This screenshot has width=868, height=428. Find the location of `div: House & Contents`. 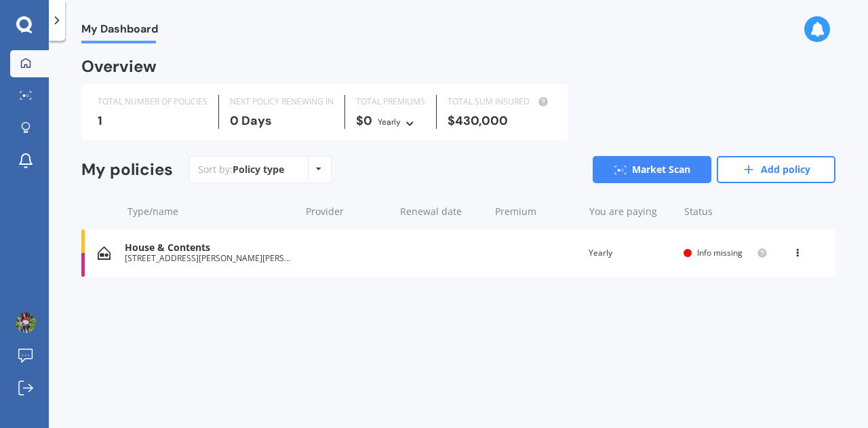

div: House & Contents is located at coordinates (209, 248).